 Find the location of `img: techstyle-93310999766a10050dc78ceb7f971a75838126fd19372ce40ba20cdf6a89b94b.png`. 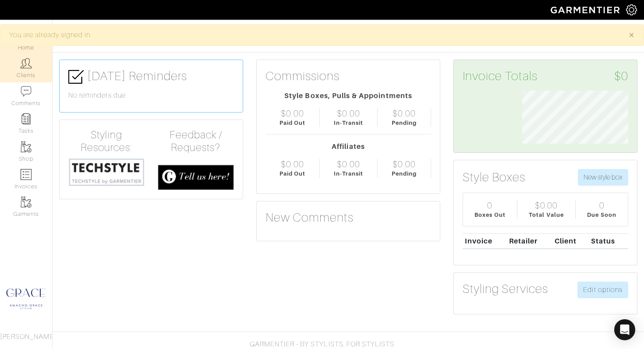

img: techstyle-93310999766a10050dc78ceb7f971a75838126fd19372ce40ba20cdf6a89b94b.png is located at coordinates (107, 172).